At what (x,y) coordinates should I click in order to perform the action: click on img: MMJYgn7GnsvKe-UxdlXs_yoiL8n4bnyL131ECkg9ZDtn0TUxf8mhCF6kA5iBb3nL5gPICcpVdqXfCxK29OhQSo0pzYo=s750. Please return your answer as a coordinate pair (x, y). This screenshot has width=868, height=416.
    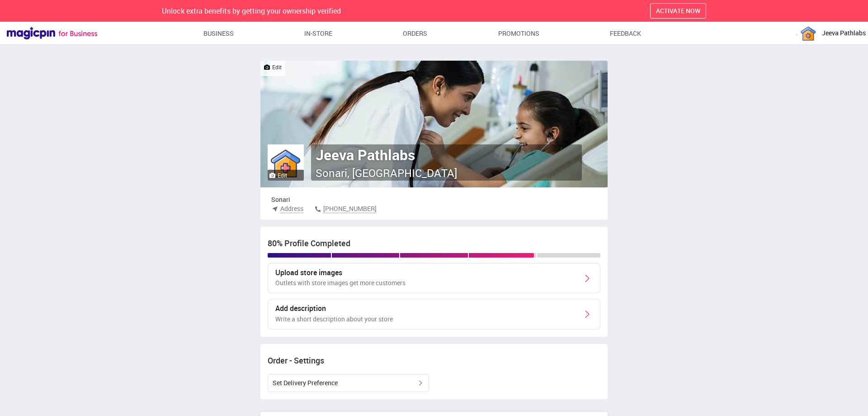
    Looking at the image, I should click on (434, 124).